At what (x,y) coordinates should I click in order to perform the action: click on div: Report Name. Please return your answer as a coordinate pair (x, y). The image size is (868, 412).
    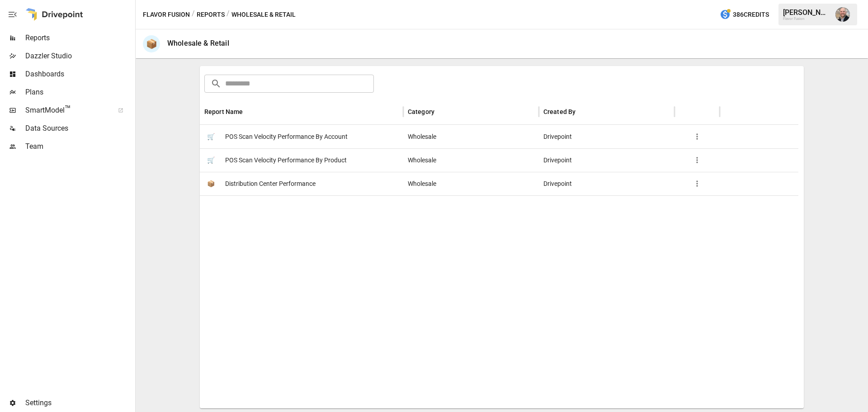
    Looking at the image, I should click on (224, 112).